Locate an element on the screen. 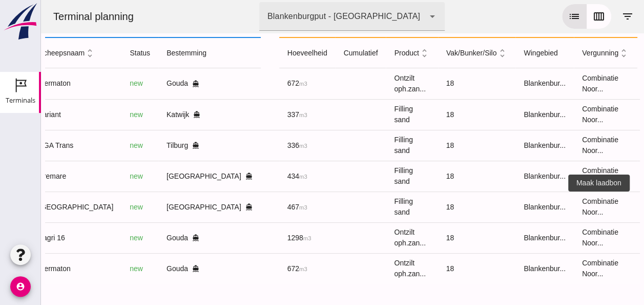 Image resolution: width=644 pixels, height=305 pixels. i: calendar_view_week is located at coordinates (558, 16).